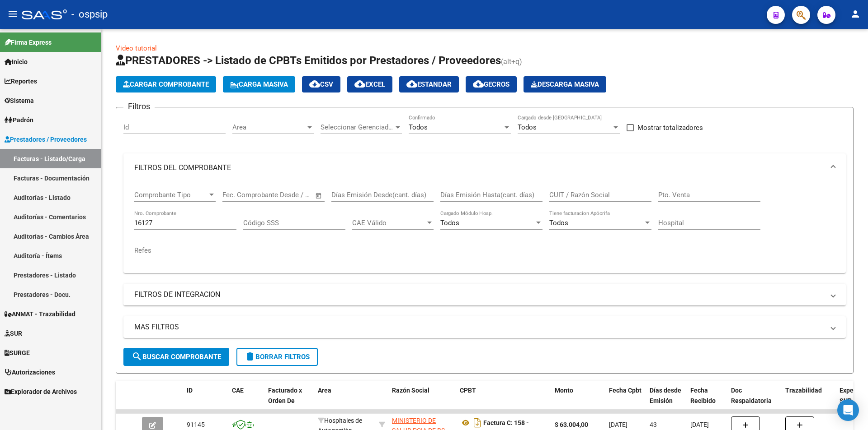 The height and width of the screenshot is (430, 868). What do you see at coordinates (429, 84) in the screenshot?
I see `button: Estandar` at bounding box center [429, 84].